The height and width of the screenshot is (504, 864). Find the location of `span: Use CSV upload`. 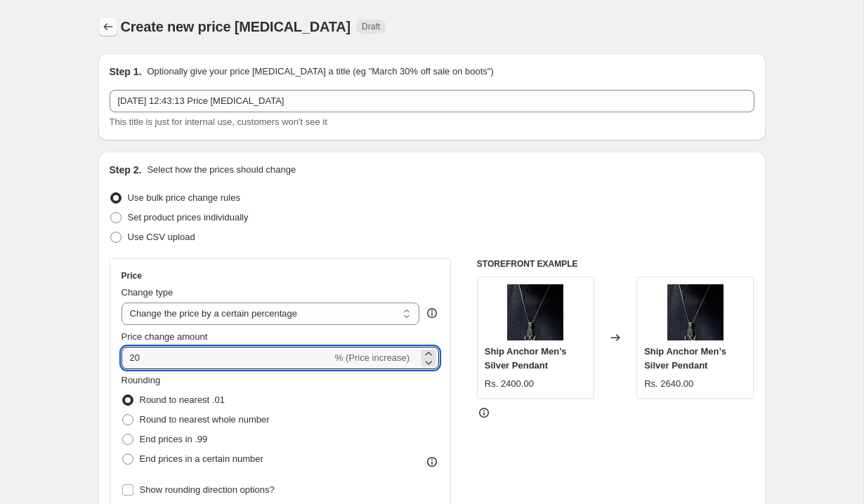

span: Use CSV upload is located at coordinates (161, 237).